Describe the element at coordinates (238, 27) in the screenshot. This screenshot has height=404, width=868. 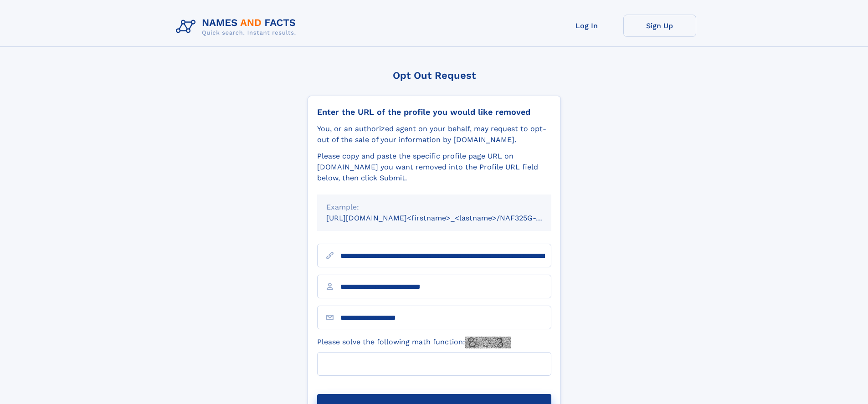
I see `img: Logo Names and Facts` at that location.